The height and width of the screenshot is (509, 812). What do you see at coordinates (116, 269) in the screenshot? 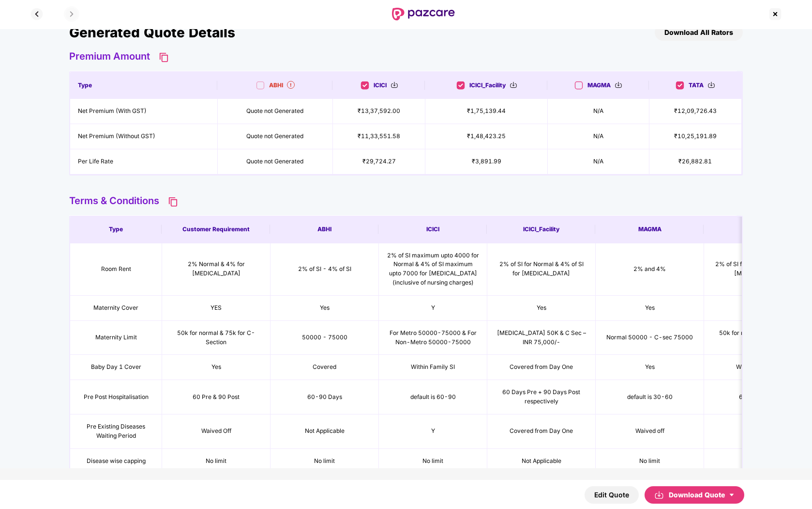
I see `td: Room Rent` at bounding box center [116, 269].